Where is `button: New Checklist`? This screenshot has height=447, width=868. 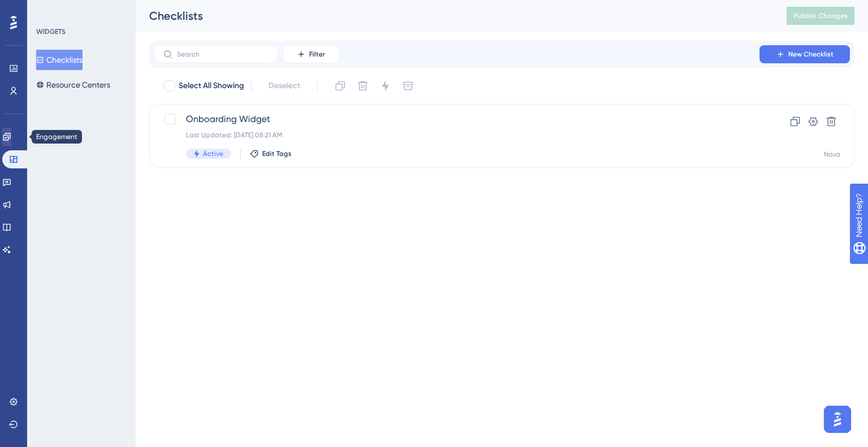 button: New Checklist is located at coordinates (805, 54).